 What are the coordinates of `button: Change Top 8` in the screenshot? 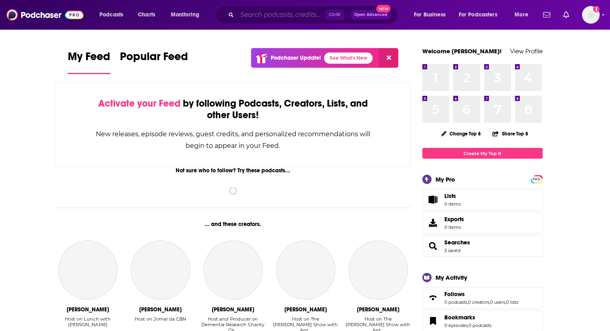 It's located at (461, 134).